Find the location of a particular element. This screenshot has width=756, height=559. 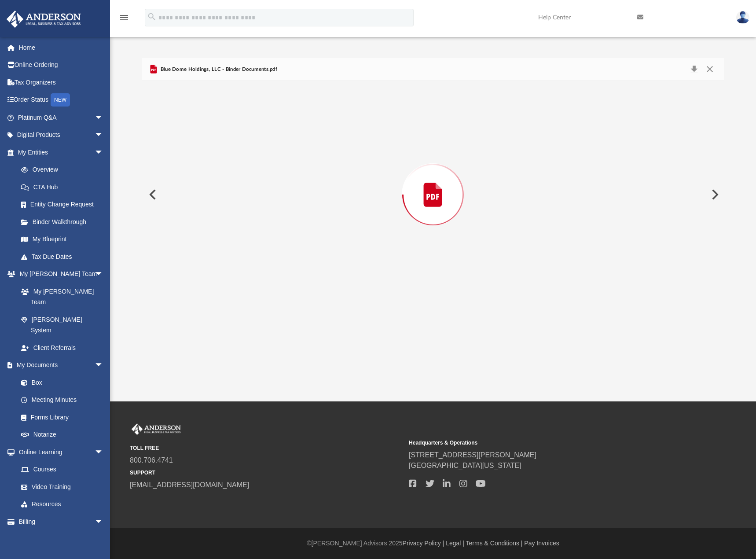

div: NEW is located at coordinates (60, 100).